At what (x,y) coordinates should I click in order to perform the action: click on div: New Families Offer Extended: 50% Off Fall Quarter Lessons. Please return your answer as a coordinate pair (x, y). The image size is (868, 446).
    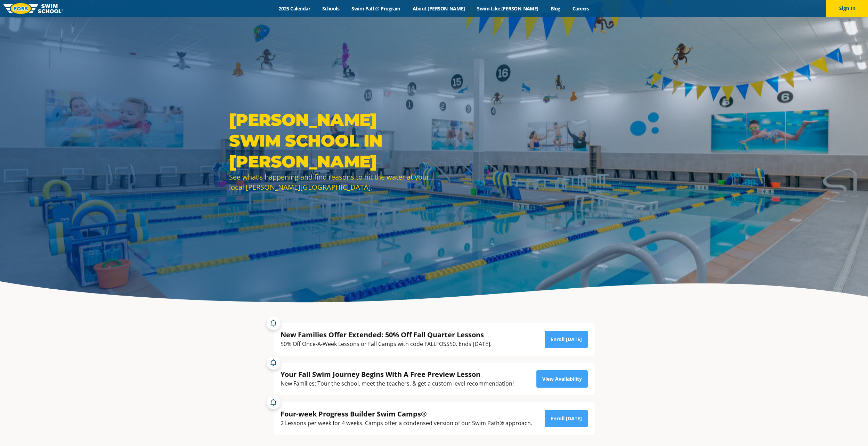
    Looking at the image, I should click on (386, 335).